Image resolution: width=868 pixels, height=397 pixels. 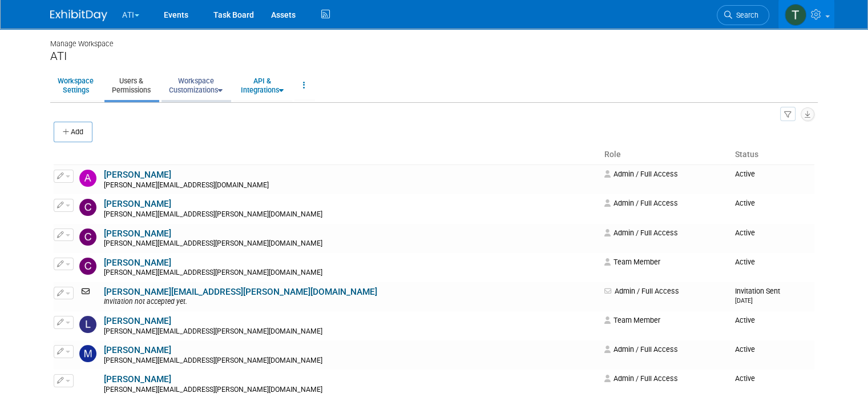 What do you see at coordinates (79, 15) in the screenshot?
I see `img: ExhibitDay` at bounding box center [79, 15].